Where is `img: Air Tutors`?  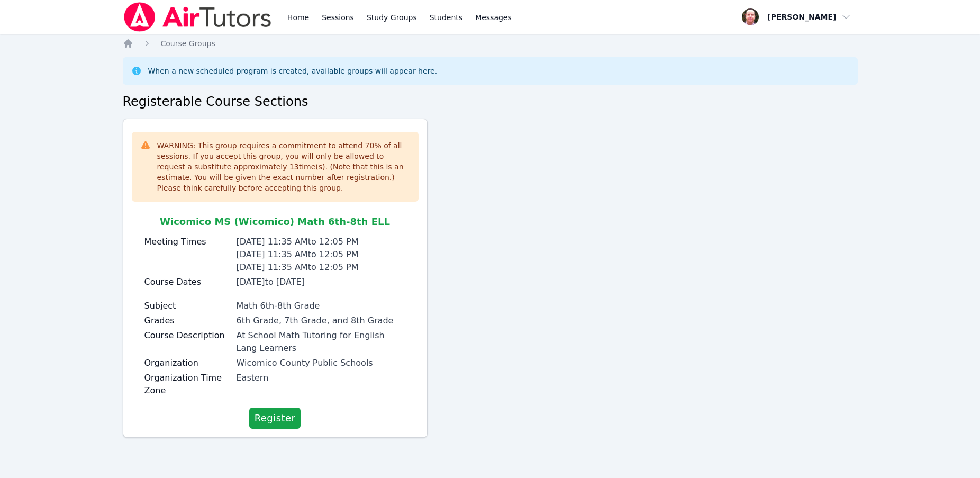 img: Air Tutors is located at coordinates (198, 17).